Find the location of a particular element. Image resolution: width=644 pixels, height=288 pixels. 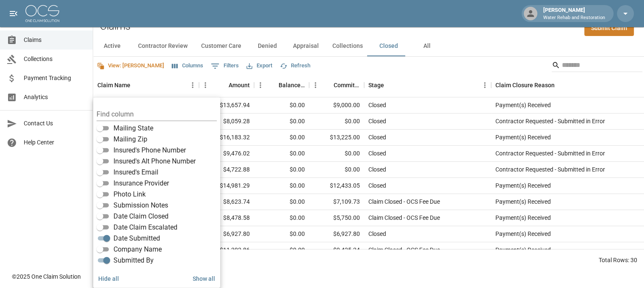

div: $13,225.00 is located at coordinates (337, 137).